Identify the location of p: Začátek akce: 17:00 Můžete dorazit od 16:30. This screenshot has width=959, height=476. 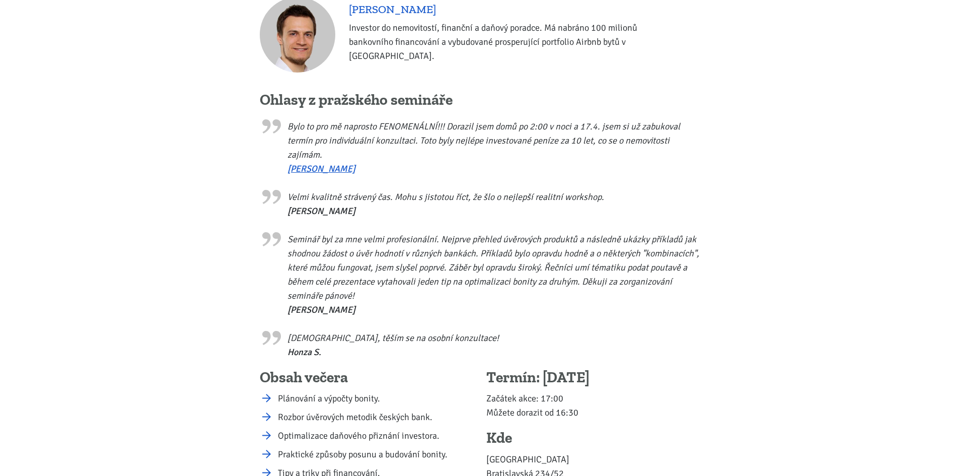
(592, 405).